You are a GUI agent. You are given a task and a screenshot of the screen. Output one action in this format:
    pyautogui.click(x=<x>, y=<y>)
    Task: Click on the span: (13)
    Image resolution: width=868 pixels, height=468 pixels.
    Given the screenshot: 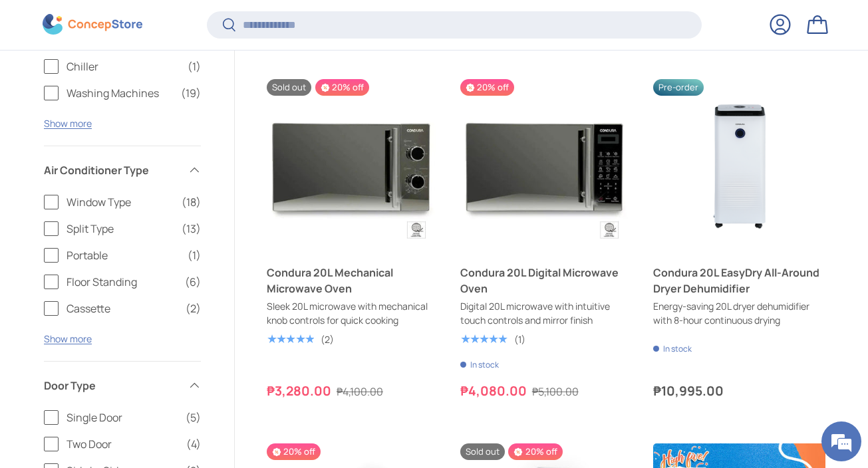 What is the action you would take?
    pyautogui.click(x=191, y=229)
    